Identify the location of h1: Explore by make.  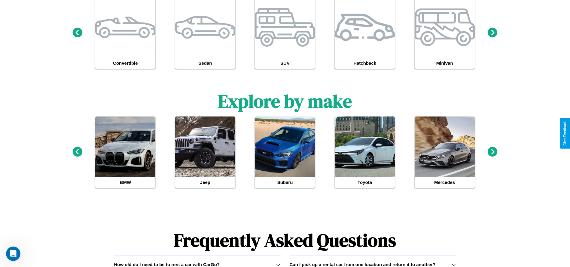
(285, 101).